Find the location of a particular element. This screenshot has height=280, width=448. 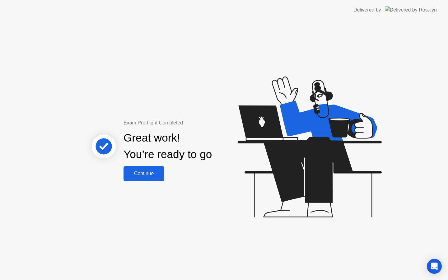

div: Continue is located at coordinates (144, 173).